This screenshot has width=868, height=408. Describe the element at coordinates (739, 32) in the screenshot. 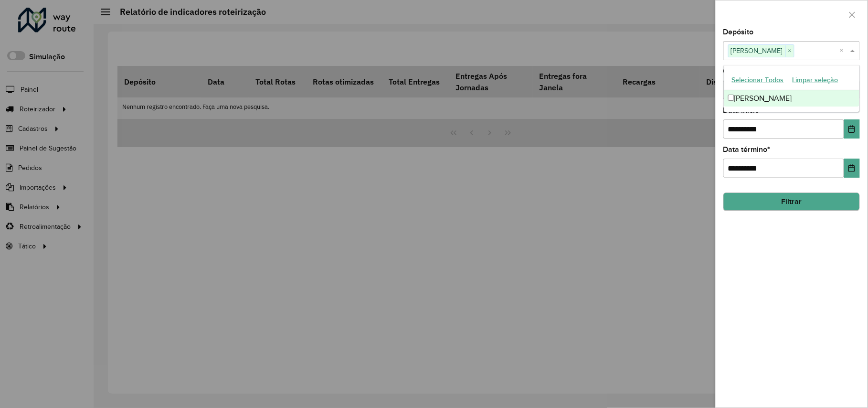

I see `label: Depósito` at that location.